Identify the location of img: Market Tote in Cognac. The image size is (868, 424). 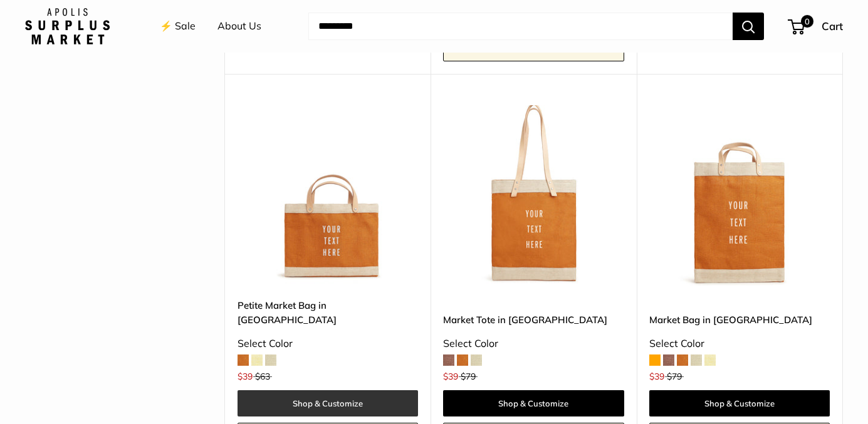
(534, 195).